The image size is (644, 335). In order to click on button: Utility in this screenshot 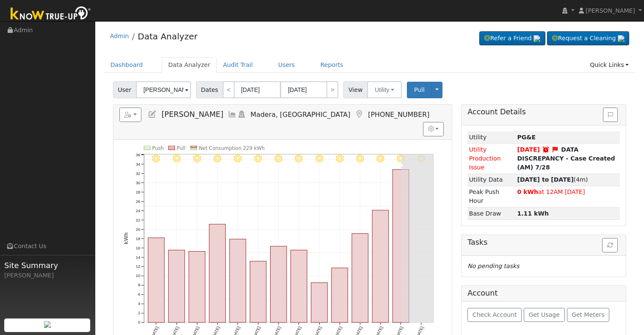, I will do `click(384, 90)`.